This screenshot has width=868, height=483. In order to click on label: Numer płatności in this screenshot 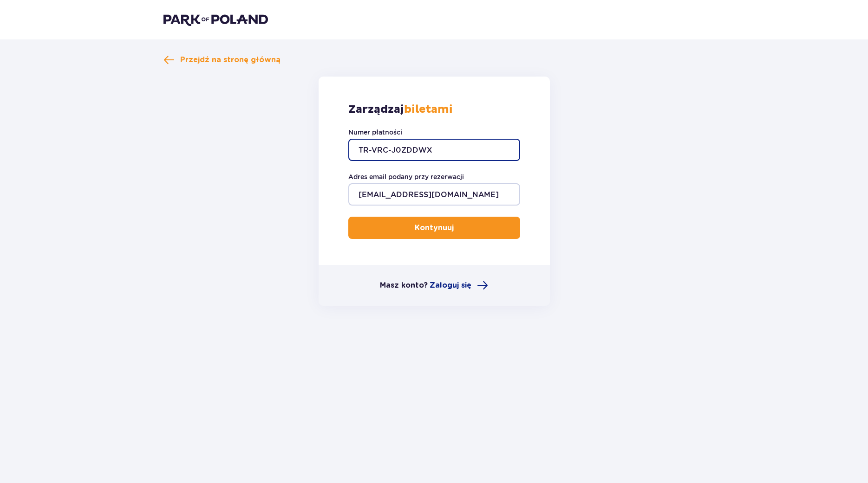, I will do `click(376, 133)`.